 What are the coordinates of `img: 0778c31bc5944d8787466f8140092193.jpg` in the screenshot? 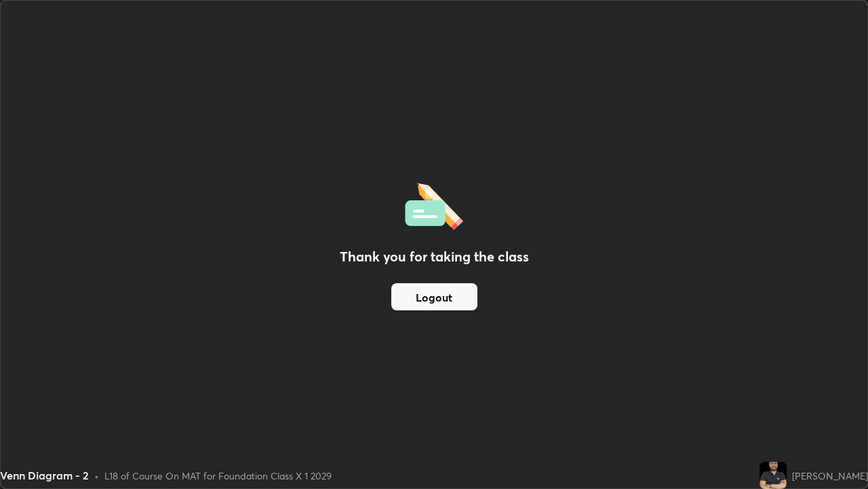 It's located at (773, 475).